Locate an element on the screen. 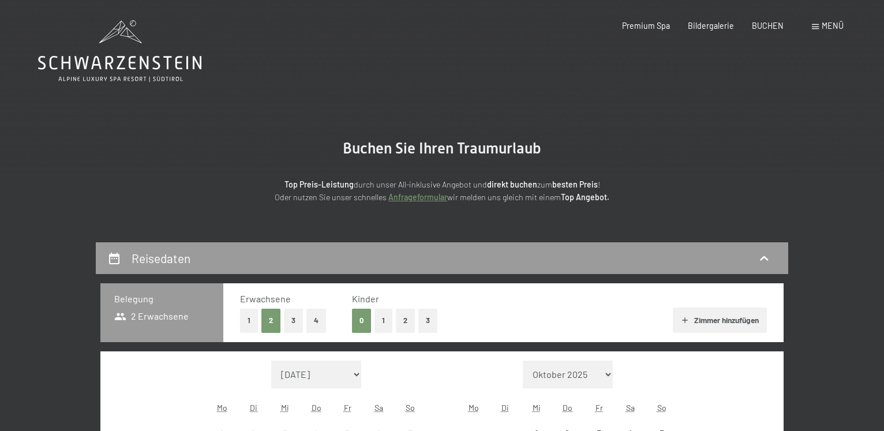 Image resolution: width=884 pixels, height=431 pixels. span: Menü is located at coordinates (833, 25).